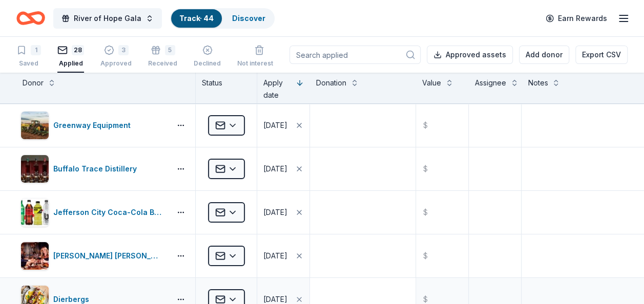 The image size is (644, 304). I want to click on div: Donation, so click(331, 83).